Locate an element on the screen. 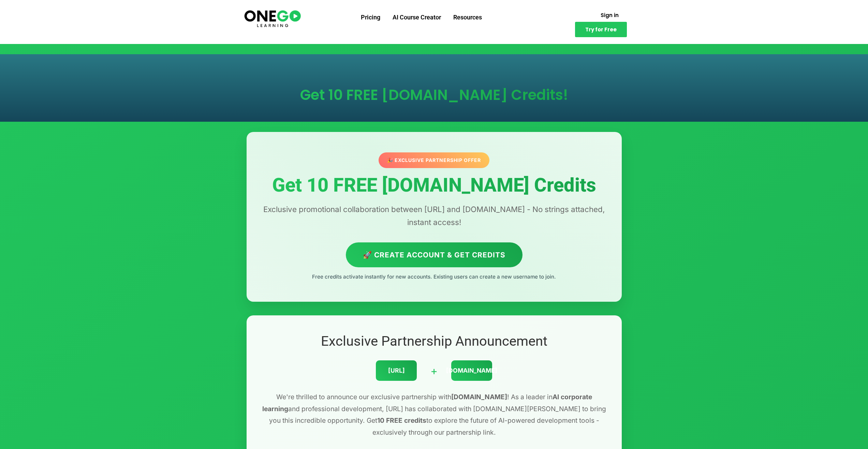  strong: 10 FREE credits is located at coordinates (402, 420).